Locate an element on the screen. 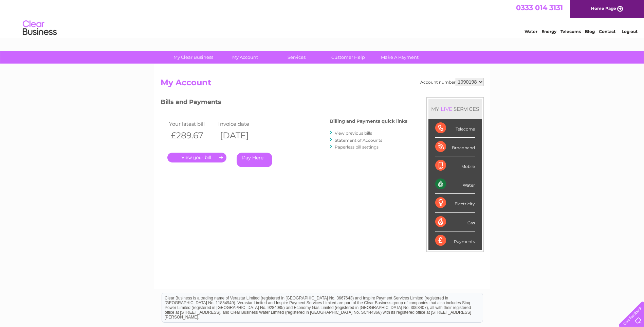 This screenshot has width=644, height=327. img: logo.png is located at coordinates (40, 28).